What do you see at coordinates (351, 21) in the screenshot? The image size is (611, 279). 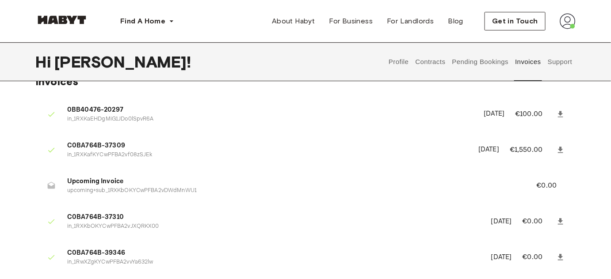 I see `a: For Business` at bounding box center [351, 21].